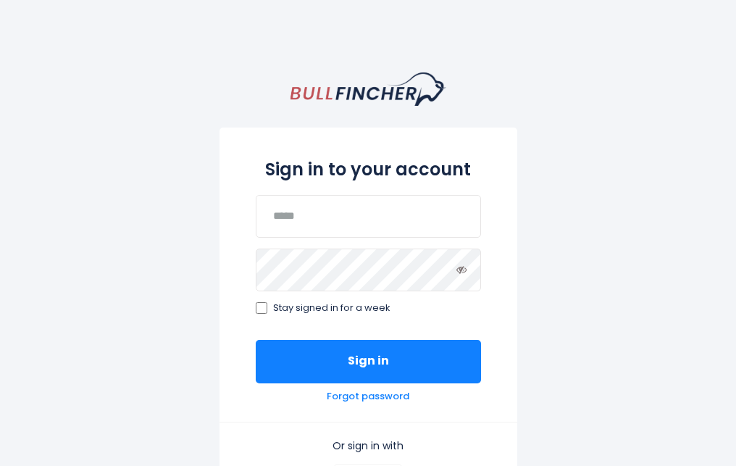  What do you see at coordinates (368, 446) in the screenshot?
I see `p: Or sign in with` at bounding box center [368, 446].